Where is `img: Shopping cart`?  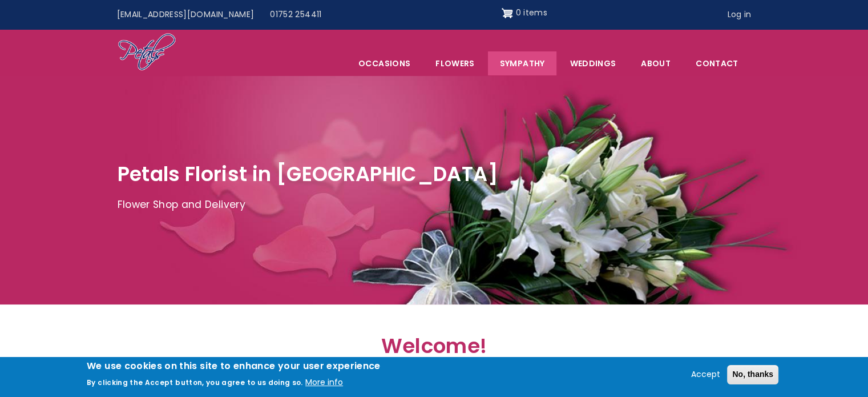
img: Shopping cart is located at coordinates (507, 13).